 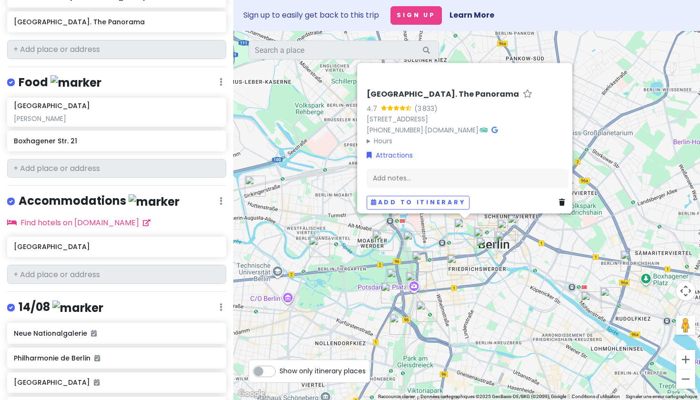 What do you see at coordinates (61, 307) in the screenshot?
I see `h4: 14/08` at bounding box center [61, 307].